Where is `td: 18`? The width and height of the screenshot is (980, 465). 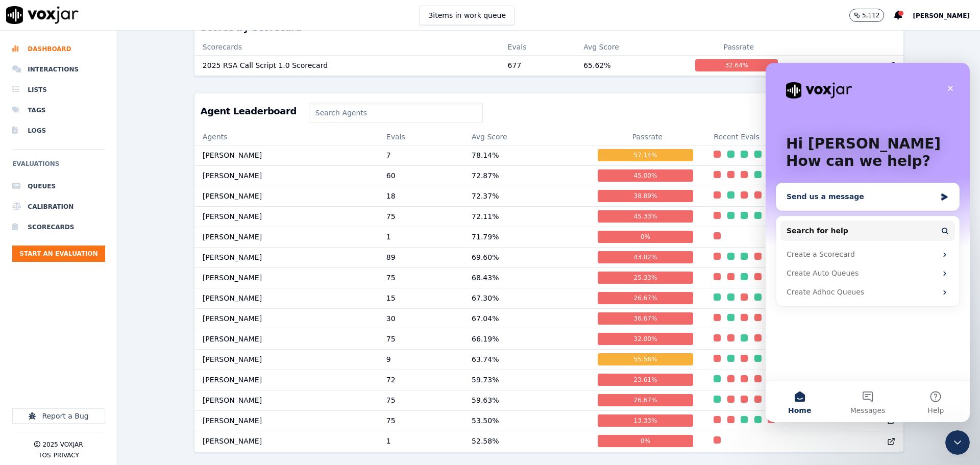 td: 18 is located at coordinates (420, 196).